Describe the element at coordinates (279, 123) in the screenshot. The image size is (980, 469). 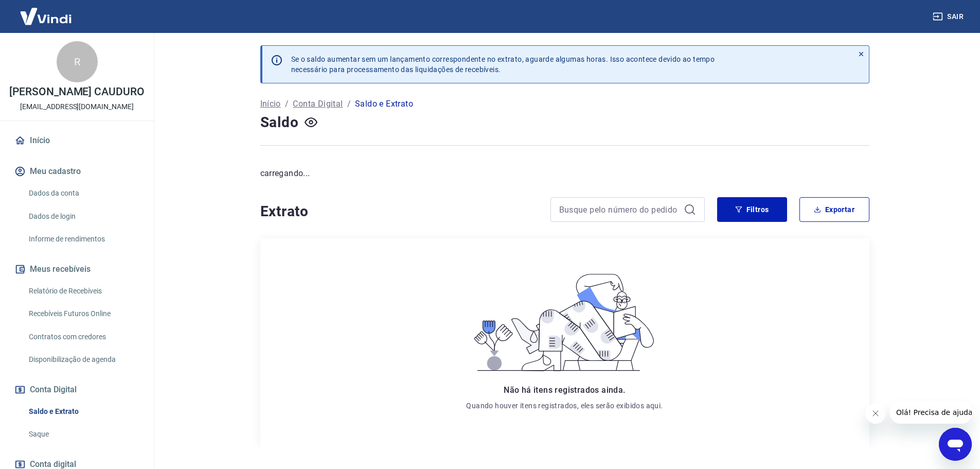
I see `h4: Saldo` at that location.